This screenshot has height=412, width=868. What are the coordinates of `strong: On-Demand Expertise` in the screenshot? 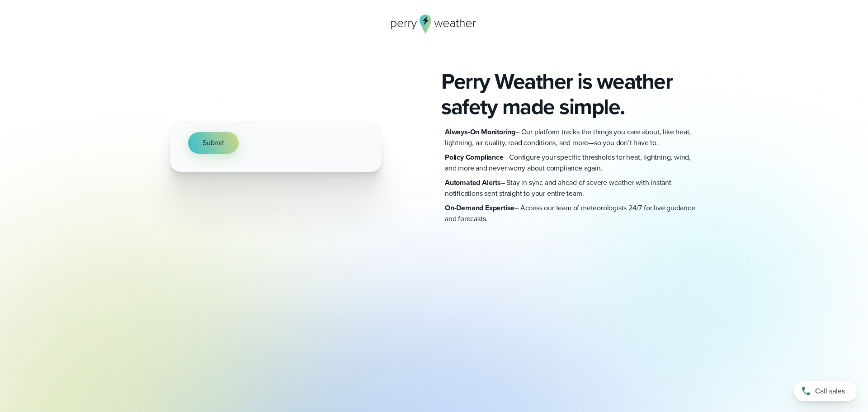 It's located at (480, 207).